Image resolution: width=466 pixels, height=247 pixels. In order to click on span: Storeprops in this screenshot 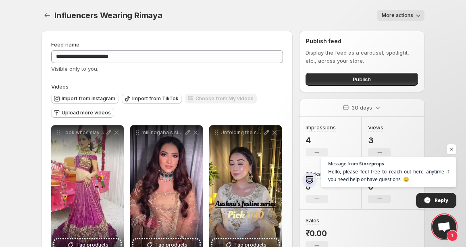, I will do `click(372, 163)`.